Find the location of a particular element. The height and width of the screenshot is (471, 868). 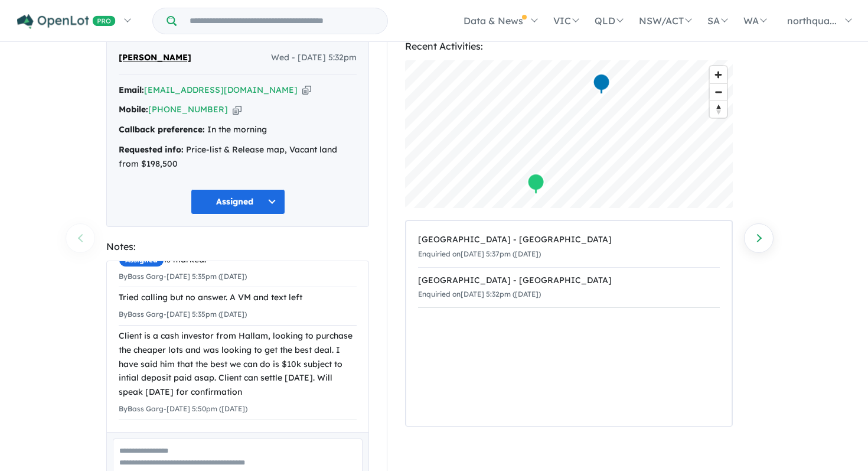

img: Openlot PRO Logo White is located at coordinates (66, 21).